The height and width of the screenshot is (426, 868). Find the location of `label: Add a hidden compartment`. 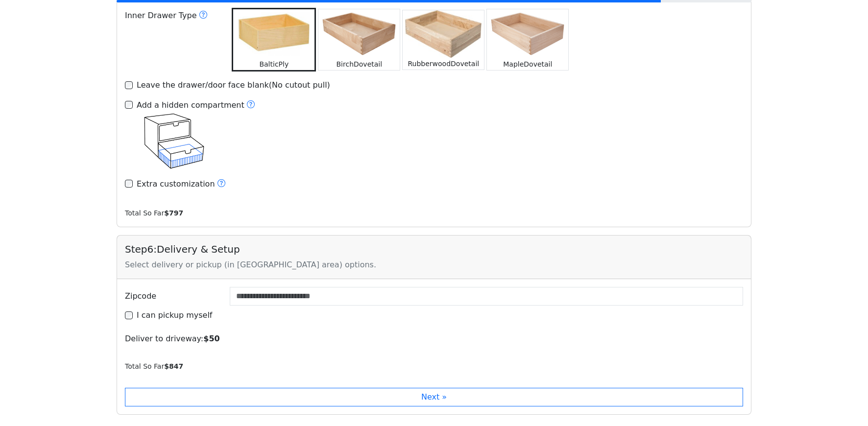

label: Add a hidden compartment is located at coordinates (196, 134).